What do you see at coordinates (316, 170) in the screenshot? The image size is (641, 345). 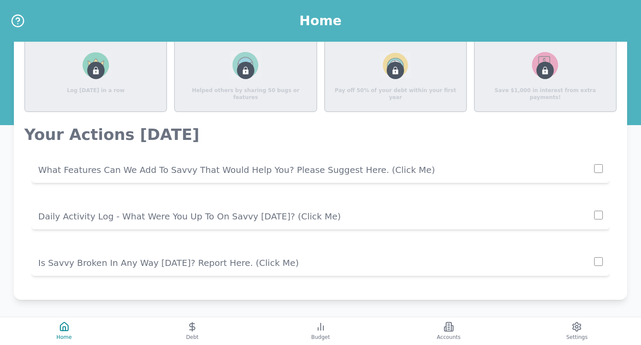 I see `p: What Features Can We Add To Savvy That Would Help You? Please Suggest Here. (click me)` at bounding box center [316, 170].